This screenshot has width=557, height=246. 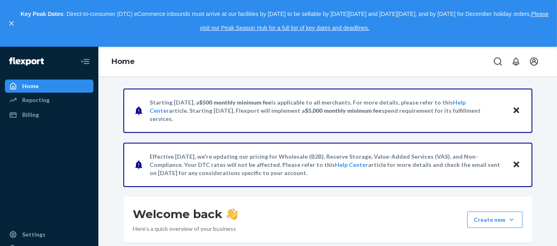 I want to click on a: Help Center, so click(x=352, y=164).